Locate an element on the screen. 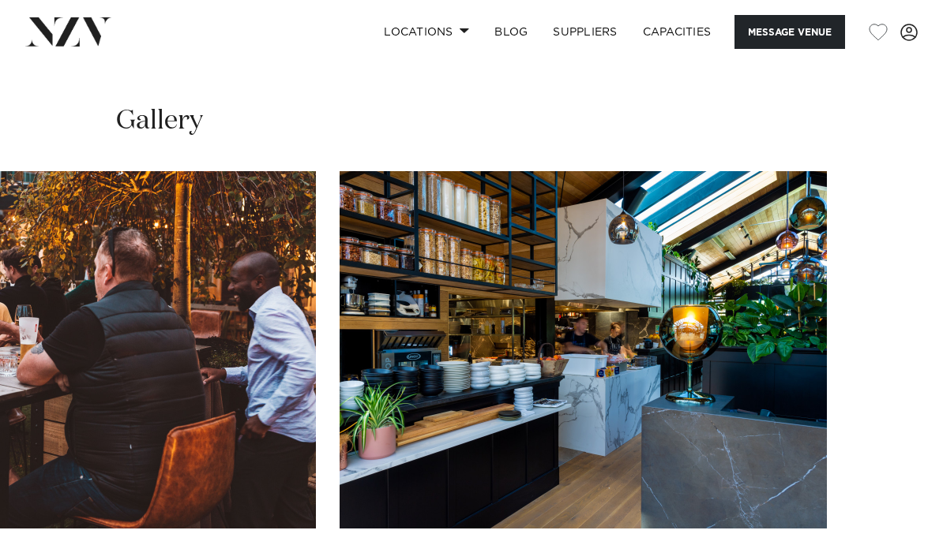  a: SUPPLIERS is located at coordinates (585, 32).